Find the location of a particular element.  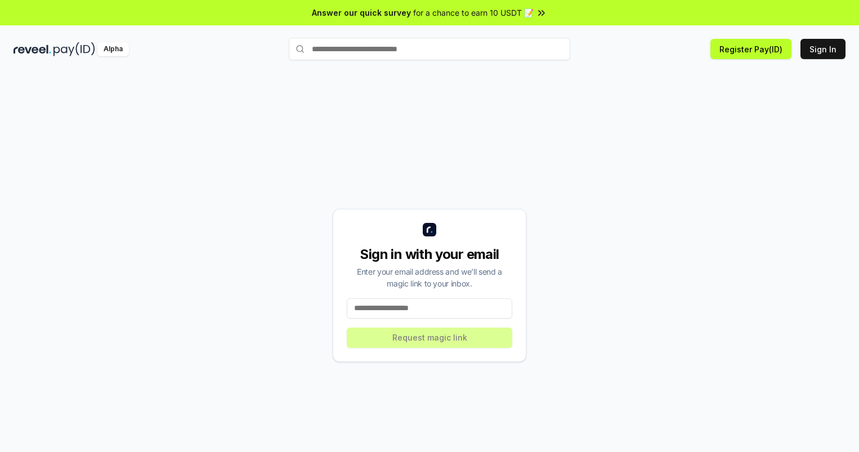

span: Answer our quick survey is located at coordinates (362, 12).